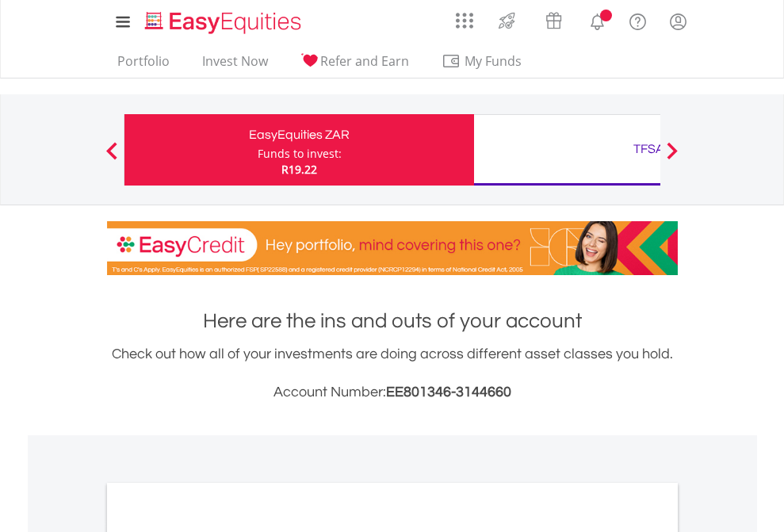 The height and width of the screenshot is (532, 784). What do you see at coordinates (507, 21) in the screenshot?
I see `img: thrive-v2.svg` at bounding box center [507, 21].